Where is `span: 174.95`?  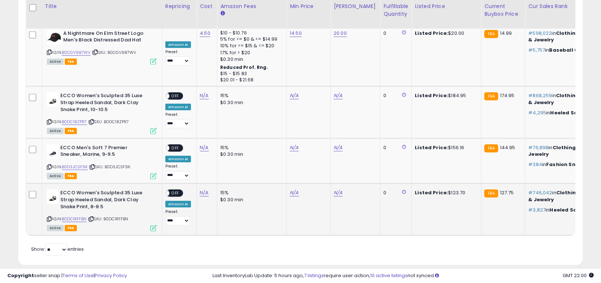
span: 174.95 is located at coordinates (508, 95).